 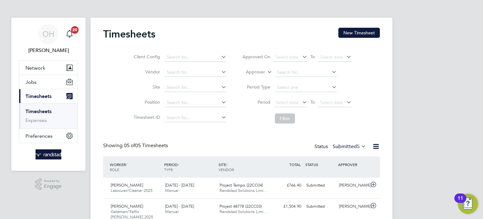 What do you see at coordinates (359, 33) in the screenshot?
I see `button: New Timesheet` at bounding box center [359, 33].